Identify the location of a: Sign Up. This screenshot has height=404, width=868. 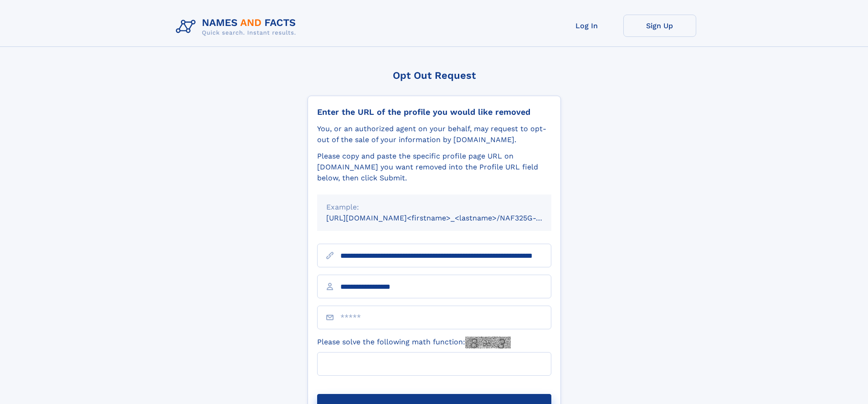
(660, 26).